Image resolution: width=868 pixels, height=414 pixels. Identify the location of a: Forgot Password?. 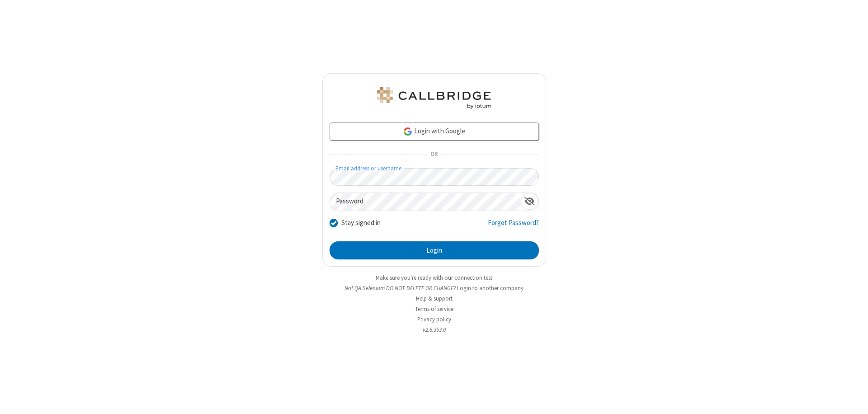
(513, 226).